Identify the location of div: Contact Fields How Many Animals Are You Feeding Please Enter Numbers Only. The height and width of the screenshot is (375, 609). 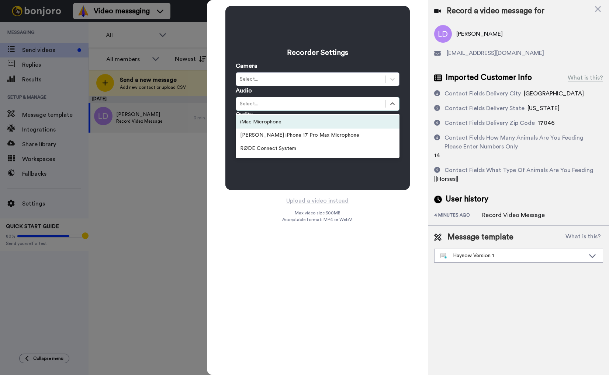
(522, 142).